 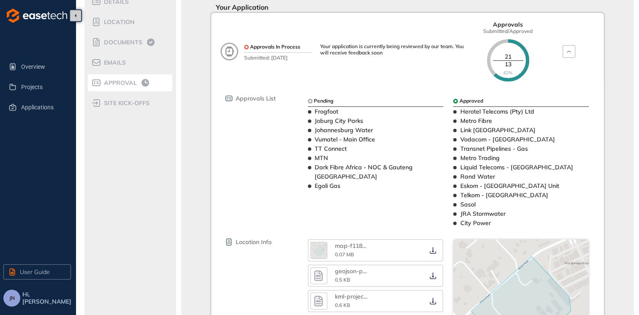 What do you see at coordinates (342, 280) in the screenshot?
I see `span: 0.5 KB` at bounding box center [342, 280].